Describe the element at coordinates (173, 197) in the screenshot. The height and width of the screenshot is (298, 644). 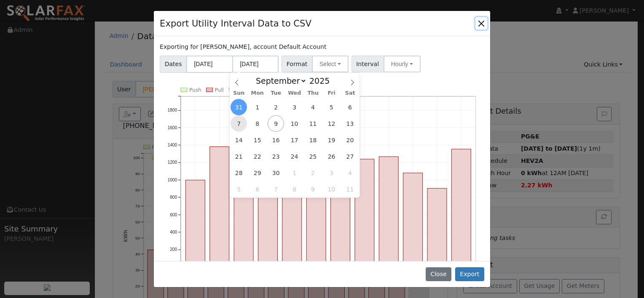
I see `text: 800` at that location.